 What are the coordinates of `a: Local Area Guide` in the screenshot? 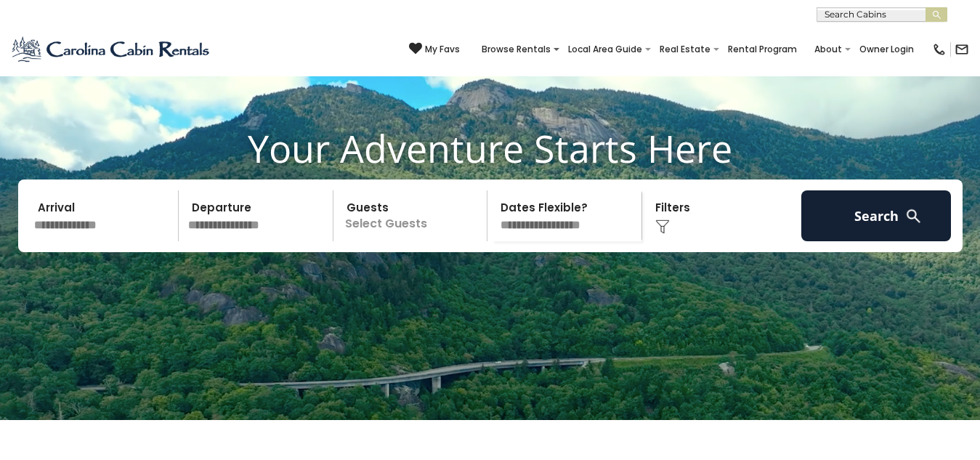 It's located at (605, 49).